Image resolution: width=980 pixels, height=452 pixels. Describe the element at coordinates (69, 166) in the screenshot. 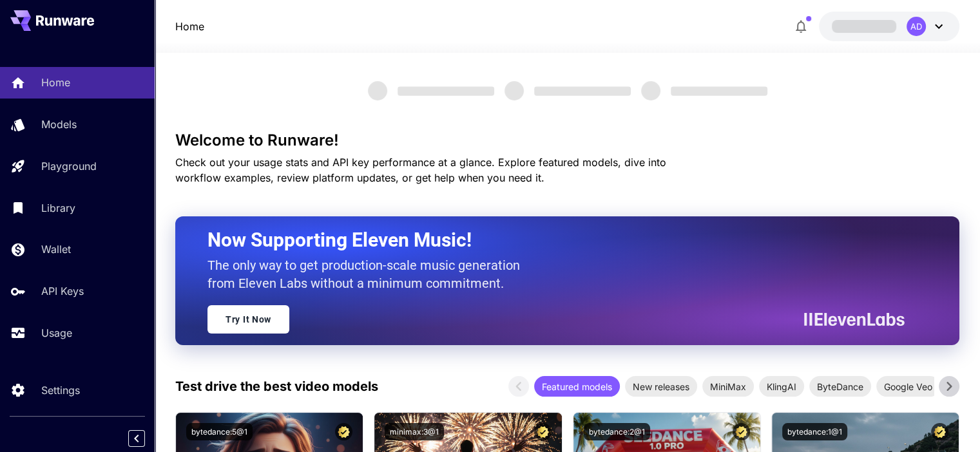

I see `p: Playground` at that location.